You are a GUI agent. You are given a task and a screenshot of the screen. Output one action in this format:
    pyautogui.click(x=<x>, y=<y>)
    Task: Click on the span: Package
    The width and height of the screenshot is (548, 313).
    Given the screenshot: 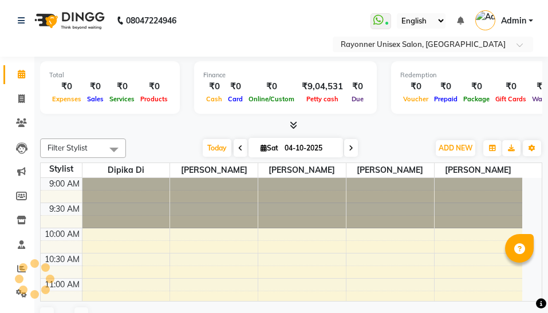 What is the action you would take?
    pyautogui.click(x=476, y=99)
    